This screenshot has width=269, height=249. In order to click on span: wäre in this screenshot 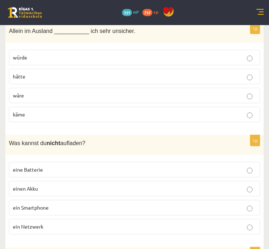, I will do `click(18, 95)`.